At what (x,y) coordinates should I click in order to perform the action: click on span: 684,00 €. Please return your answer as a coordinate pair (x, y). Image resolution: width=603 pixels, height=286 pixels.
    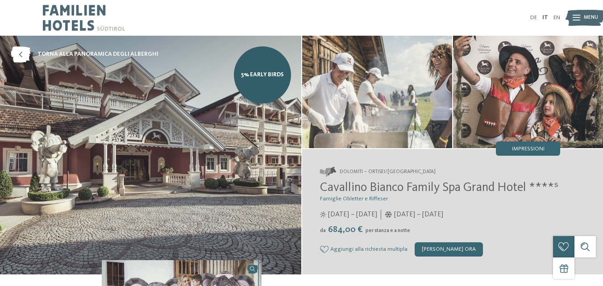
    Looking at the image, I should click on (346, 230).